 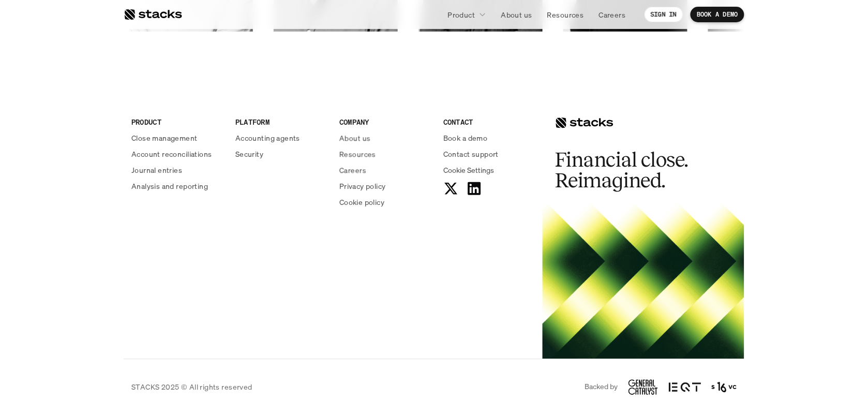 What do you see at coordinates (169, 186) in the screenshot?
I see `p: Analysis and reporting` at bounding box center [169, 186].